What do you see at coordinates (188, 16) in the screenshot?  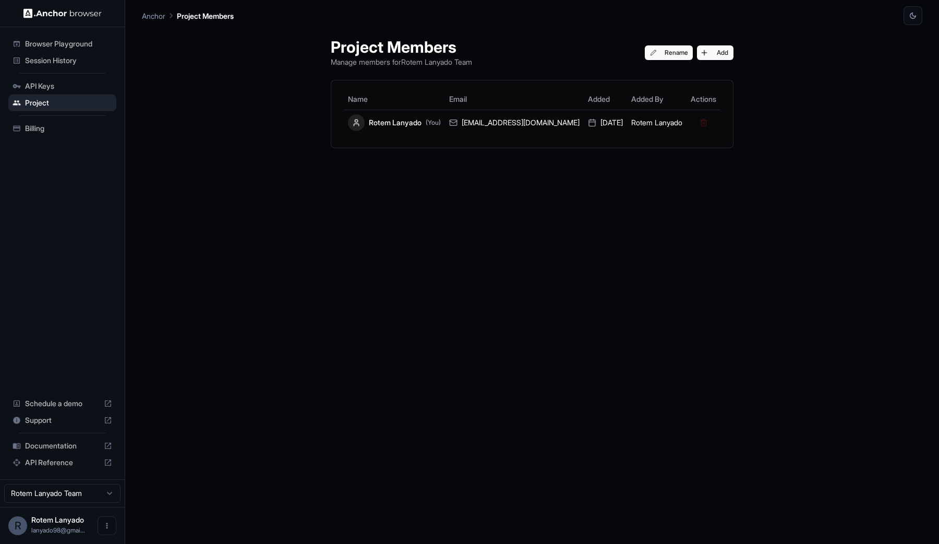 I see `nav: breadcrumb` at bounding box center [188, 16].